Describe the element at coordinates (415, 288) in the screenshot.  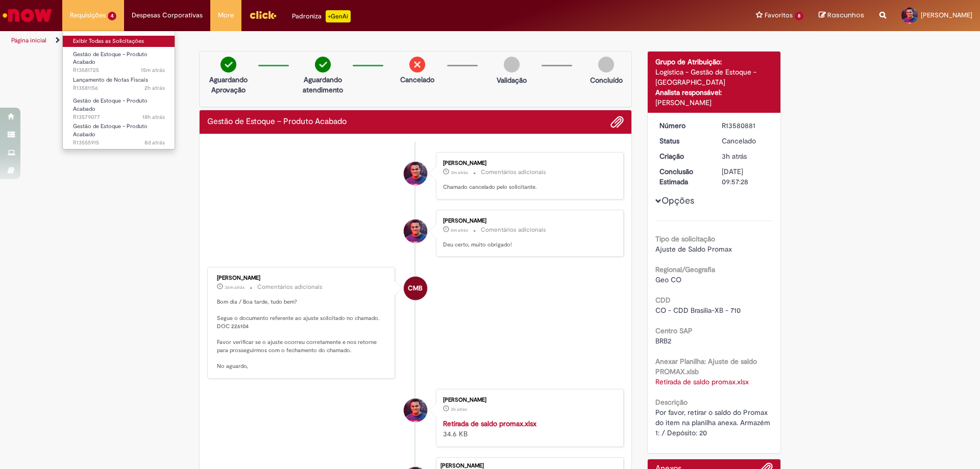
I see `div: Cecilia Martins Bonjorni` at that location.